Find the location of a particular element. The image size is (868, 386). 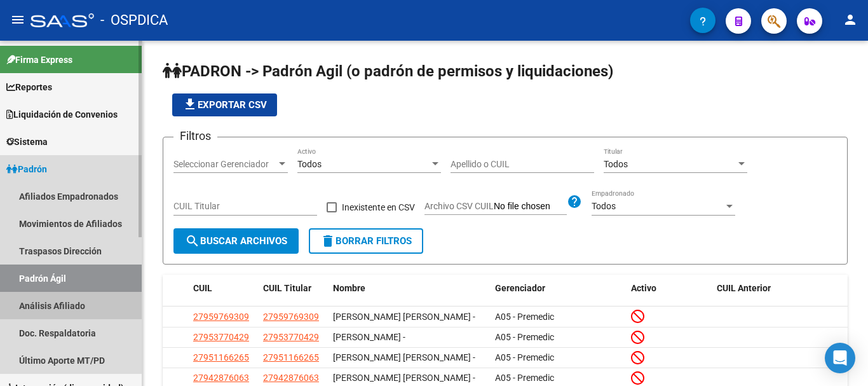

datatable-header-cell: CUIL Titular is located at coordinates (293, 288).